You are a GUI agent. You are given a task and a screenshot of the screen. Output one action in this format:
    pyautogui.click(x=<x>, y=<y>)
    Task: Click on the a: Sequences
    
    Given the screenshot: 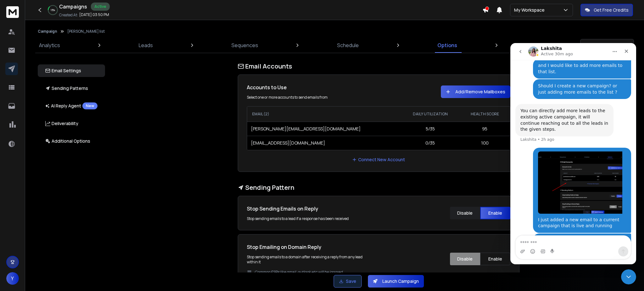 What is the action you would take?
    pyautogui.click(x=245, y=45)
    